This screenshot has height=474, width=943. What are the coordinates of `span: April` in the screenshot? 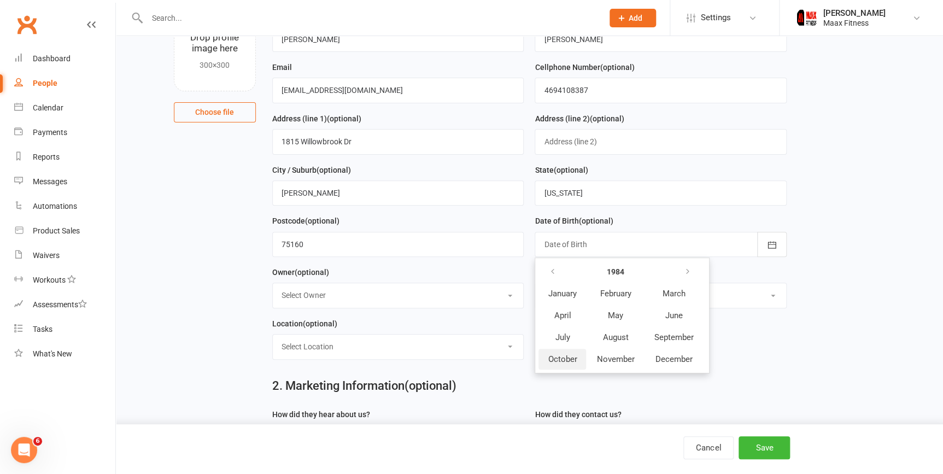 It's located at (562, 315).